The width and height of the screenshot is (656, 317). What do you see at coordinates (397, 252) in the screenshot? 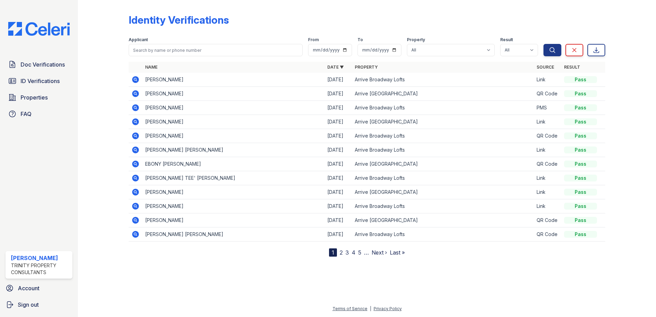
I see `a: Last »` at bounding box center [397, 252].